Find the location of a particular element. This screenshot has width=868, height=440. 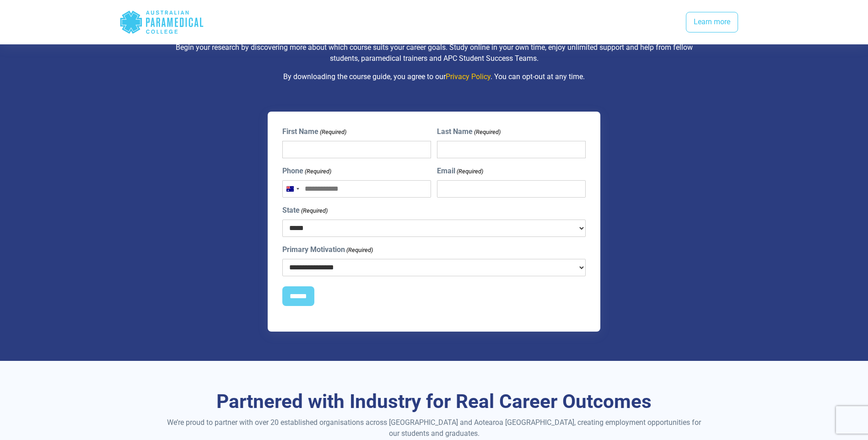

button: Selected country is located at coordinates (292, 189).